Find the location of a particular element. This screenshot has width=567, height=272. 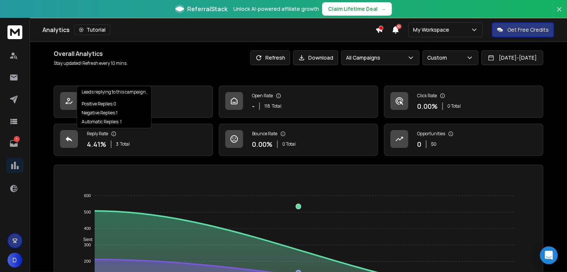

span: ReferralStack is located at coordinates (207, 9).